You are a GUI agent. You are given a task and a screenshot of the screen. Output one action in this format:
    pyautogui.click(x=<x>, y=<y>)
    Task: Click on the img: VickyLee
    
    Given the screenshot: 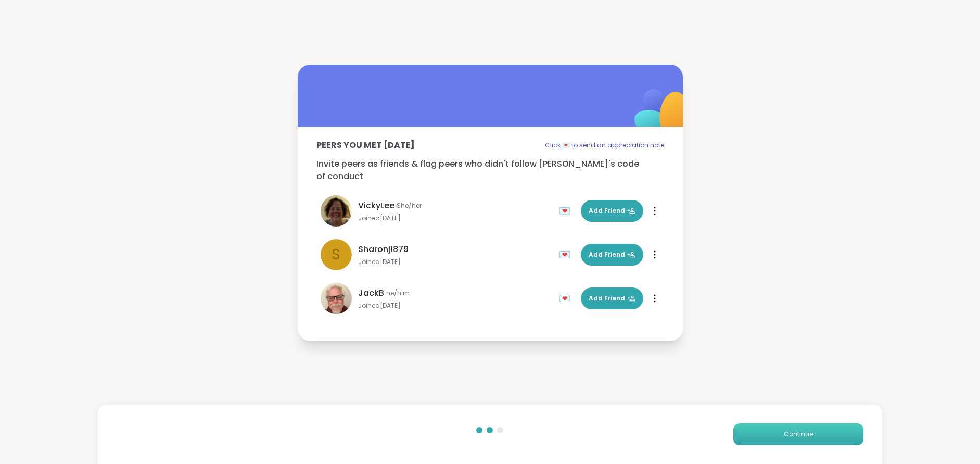 What is the action you would take?
    pyautogui.click(x=336, y=211)
    